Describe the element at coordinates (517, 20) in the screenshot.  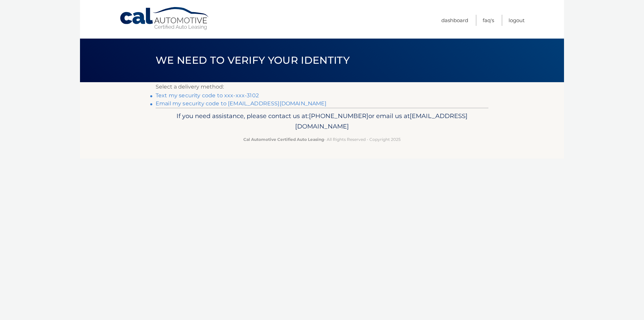
I see `a: Logout` at that location.